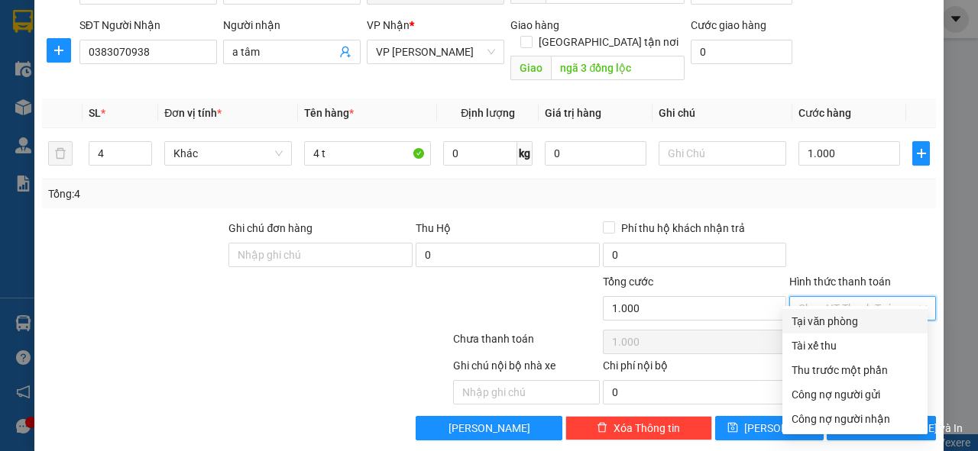  Describe the element at coordinates (617, 68) in the screenshot. I see `input: Dọc đường` at that location.